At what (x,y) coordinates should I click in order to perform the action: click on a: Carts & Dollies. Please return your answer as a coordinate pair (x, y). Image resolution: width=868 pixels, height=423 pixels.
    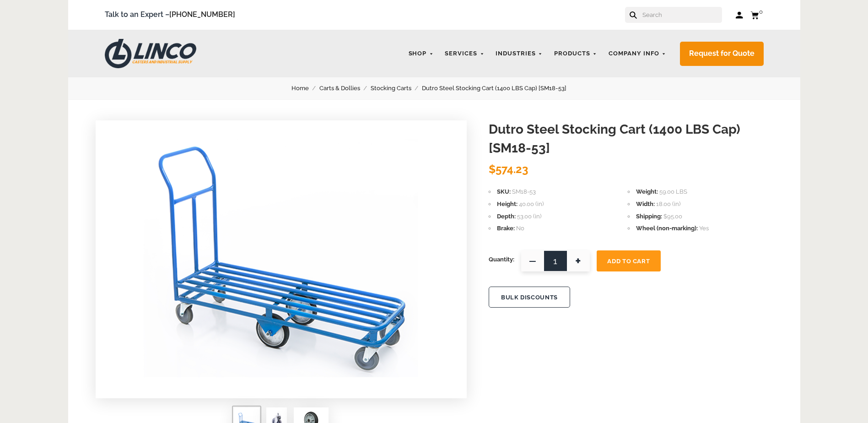
    Looking at the image, I should click on (345, 88).